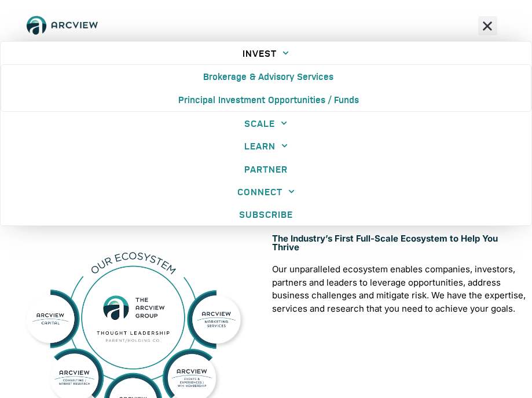  What do you see at coordinates (266, 52) in the screenshot?
I see `a: INVEST` at bounding box center [266, 52].